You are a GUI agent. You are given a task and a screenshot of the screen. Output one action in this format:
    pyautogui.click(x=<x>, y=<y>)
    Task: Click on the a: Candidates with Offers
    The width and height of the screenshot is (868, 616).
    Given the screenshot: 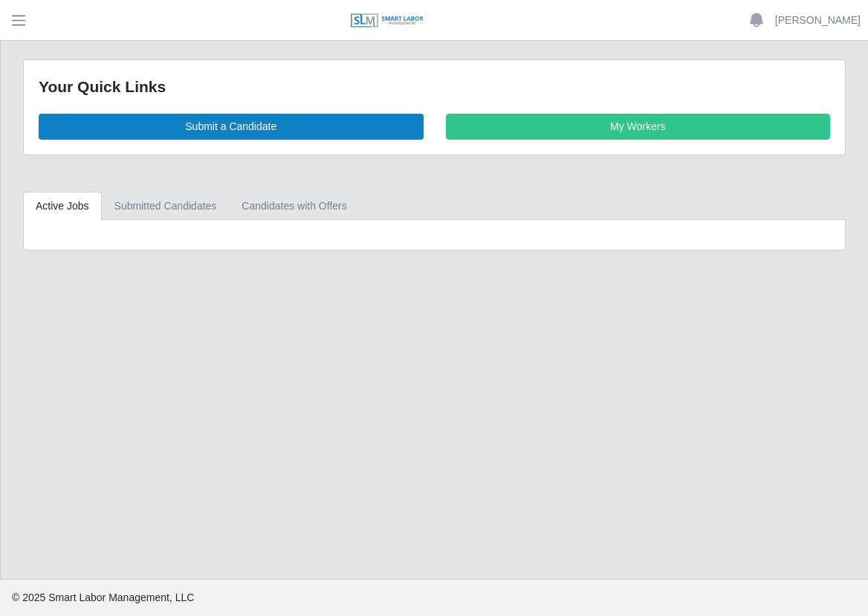 What is the action you would take?
    pyautogui.click(x=293, y=206)
    